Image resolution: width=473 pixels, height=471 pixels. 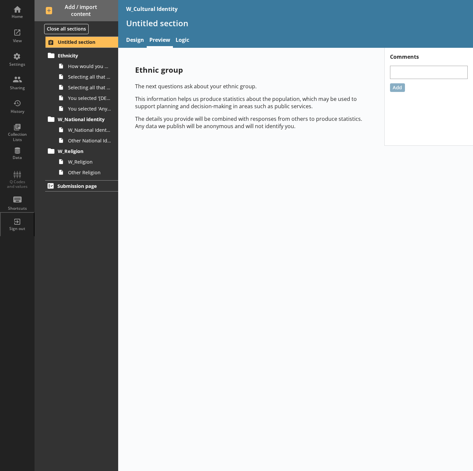 What do you see at coordinates (17, 229) in the screenshot?
I see `div: Sign out` at bounding box center [17, 229].